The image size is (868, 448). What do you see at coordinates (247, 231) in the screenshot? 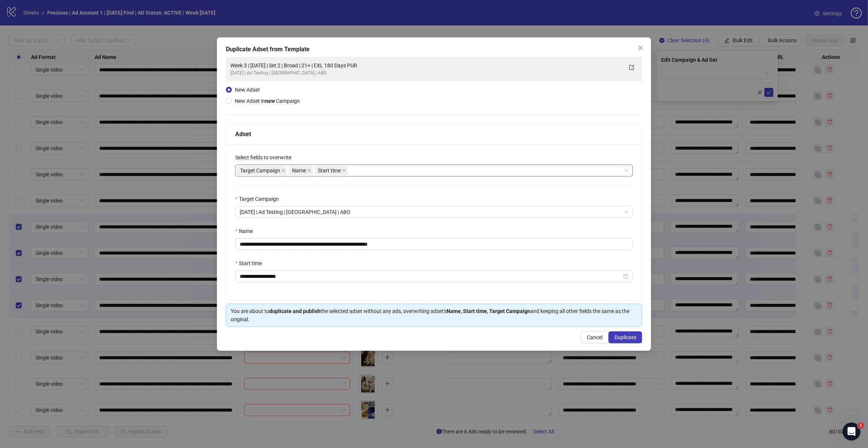
I see `label: Name` at bounding box center [247, 231].